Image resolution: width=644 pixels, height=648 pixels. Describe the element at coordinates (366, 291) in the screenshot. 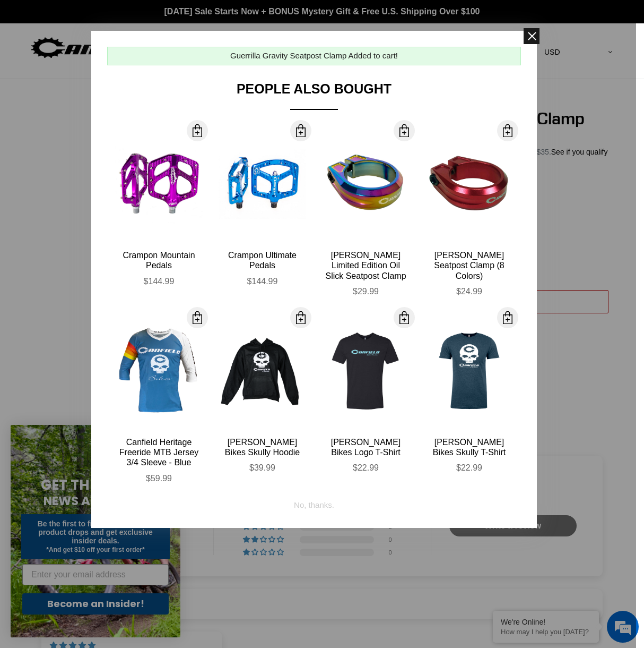

I see `span: $29.99` at that location.